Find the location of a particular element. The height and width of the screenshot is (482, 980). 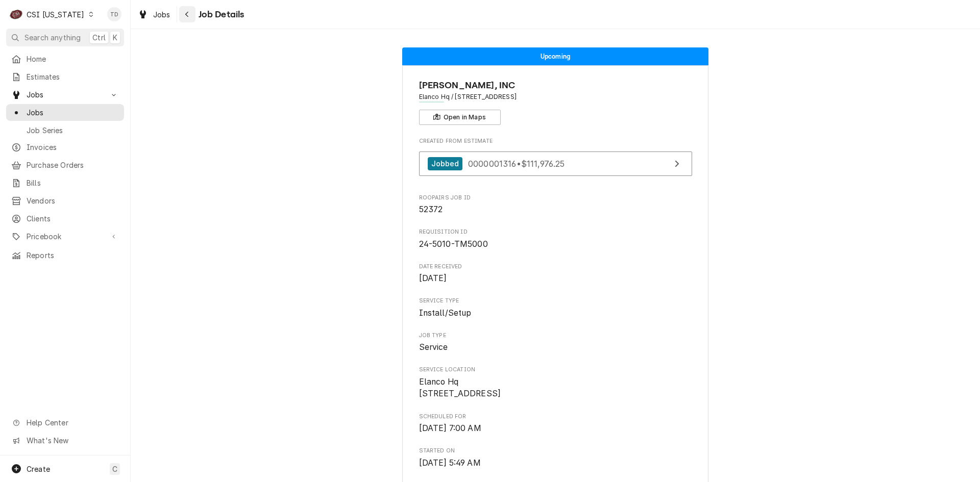

span: Invoices is located at coordinates (72, 147).